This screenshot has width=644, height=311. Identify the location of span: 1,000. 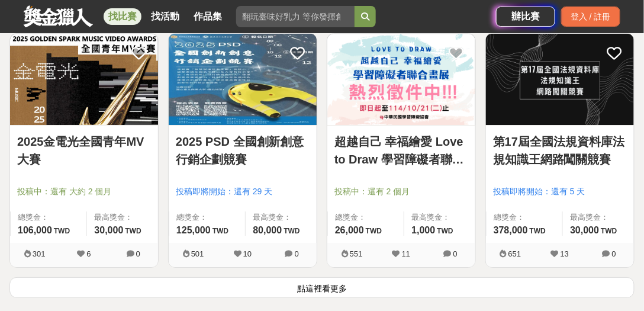
(423, 230).